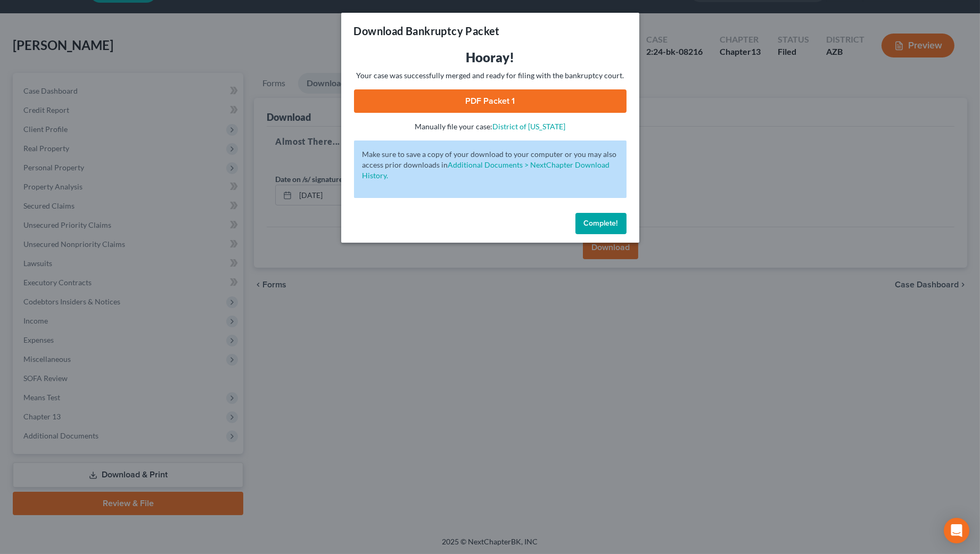 The image size is (980, 554). I want to click on a: Additional Documents > NextChapter Download History., so click(486, 170).